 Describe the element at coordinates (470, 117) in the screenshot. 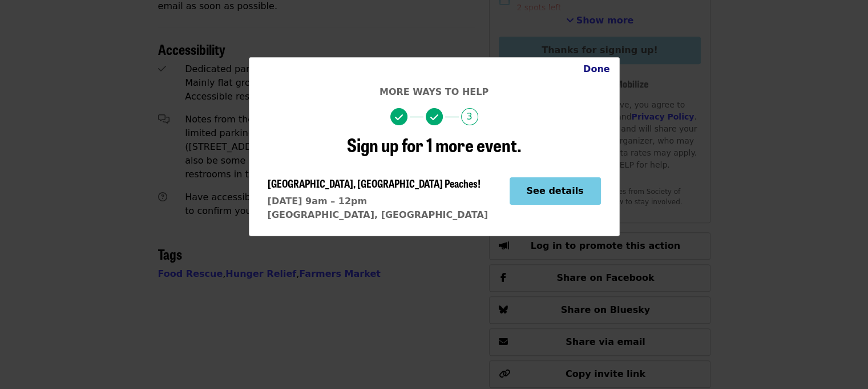

I see `span: 3` at that location.